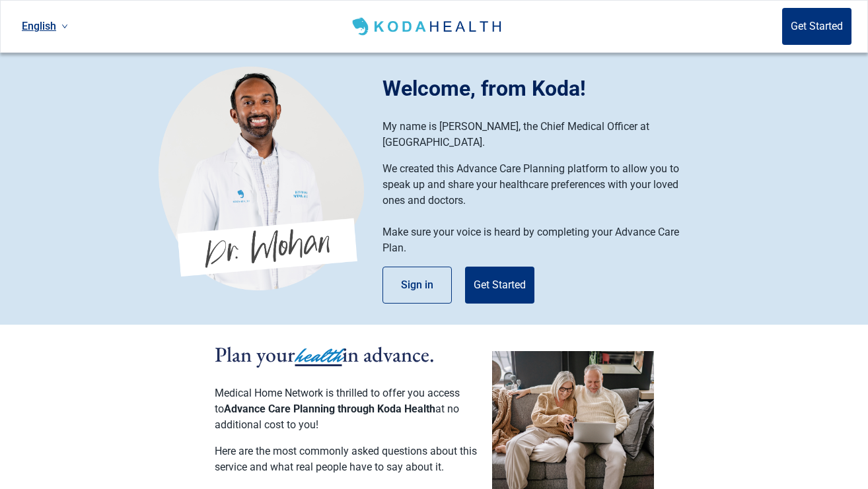  What do you see at coordinates (319, 356) in the screenshot?
I see `span: health` at bounding box center [319, 356].